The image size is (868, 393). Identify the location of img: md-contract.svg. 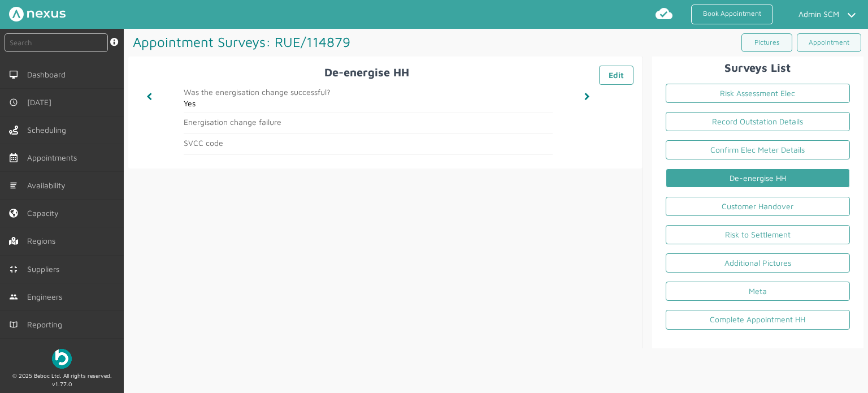
(14, 269).